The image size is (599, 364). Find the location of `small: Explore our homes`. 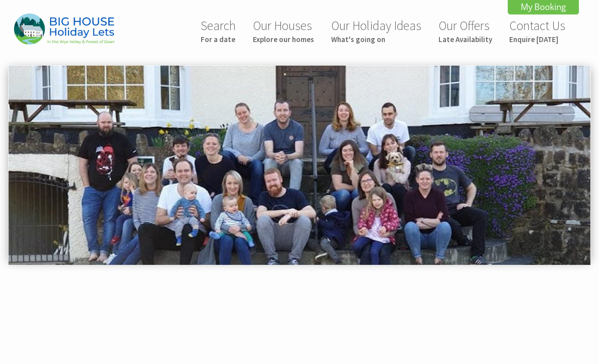

small: Explore our homes is located at coordinates (284, 39).